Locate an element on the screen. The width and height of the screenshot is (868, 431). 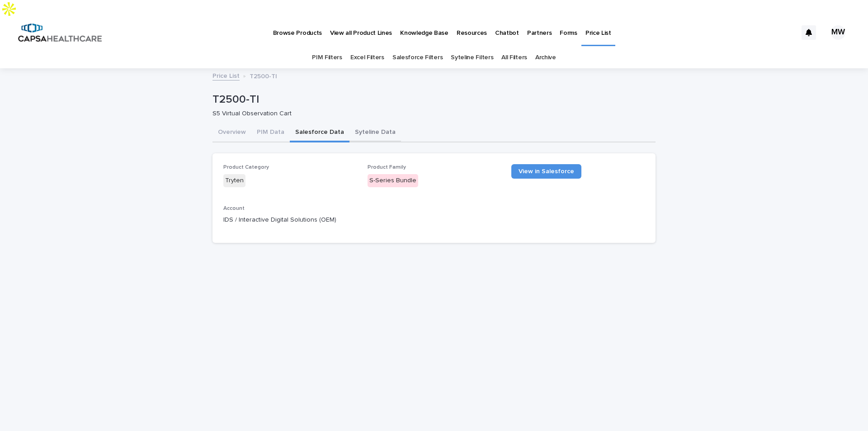
p: IDS / Interactive Digital Solutions (OEM) is located at coordinates (290, 220).